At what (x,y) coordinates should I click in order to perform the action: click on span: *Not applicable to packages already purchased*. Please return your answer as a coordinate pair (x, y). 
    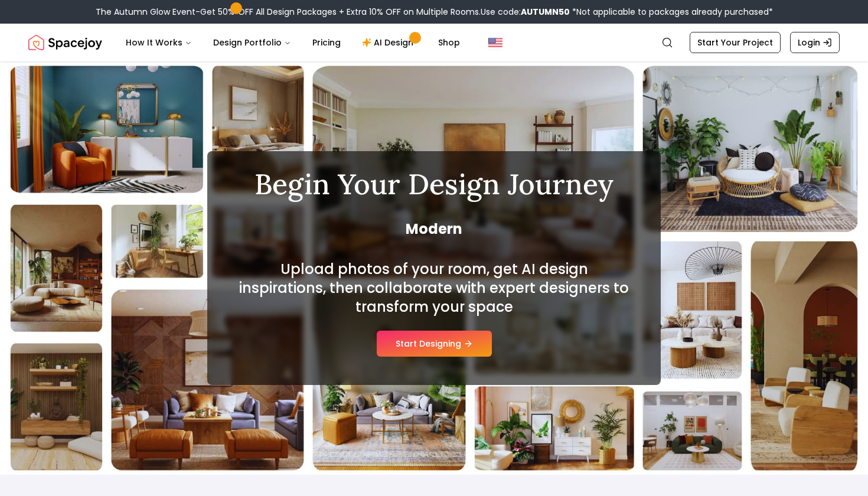
    Looking at the image, I should click on (672, 12).